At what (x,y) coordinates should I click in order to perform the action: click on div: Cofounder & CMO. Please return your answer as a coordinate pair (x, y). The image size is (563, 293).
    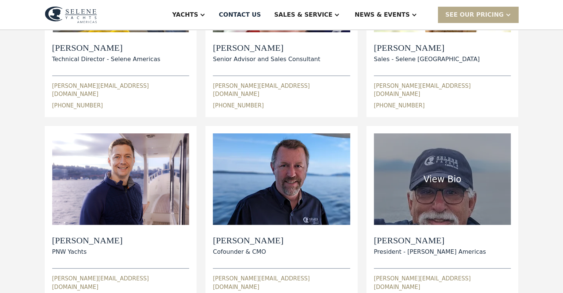
    Looking at the image, I should click on (248, 251).